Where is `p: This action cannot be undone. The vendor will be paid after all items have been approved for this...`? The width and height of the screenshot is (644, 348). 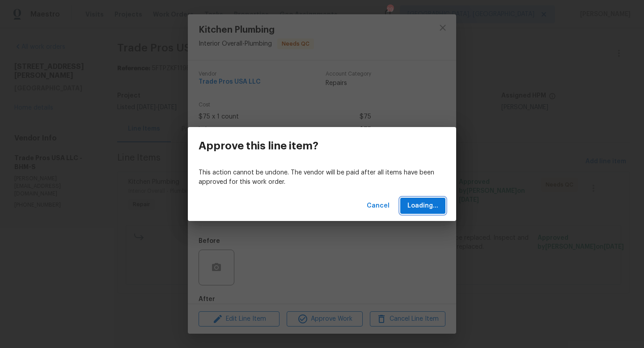 p: This action cannot be undone. The vendor will be paid after all items have been approved for this... is located at coordinates (322, 177).